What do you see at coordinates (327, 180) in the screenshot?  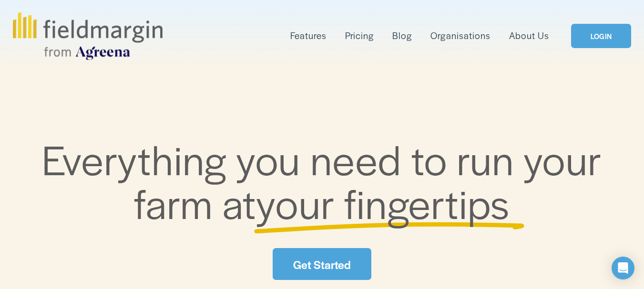 I see `span: Everything you need to run your farm at` at bounding box center [327, 180].